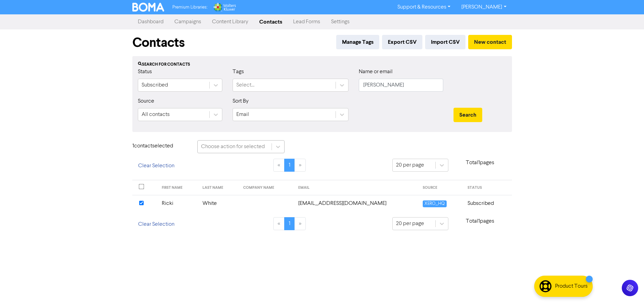 This screenshot has width=644, height=302. What do you see at coordinates (218, 188) in the screenshot?
I see `th: LAST NAME` at bounding box center [218, 188].